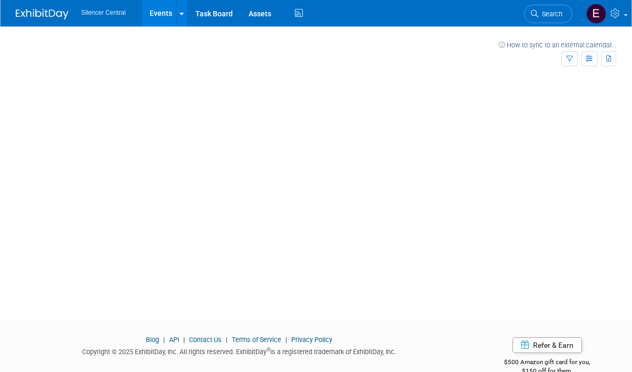 This screenshot has width=632, height=372. I want to click on div: Copyright © 2025 ExhibitDay, Inc. All rights reserved. ExhibitDay is a registered trademark of Ex..., so click(239, 351).